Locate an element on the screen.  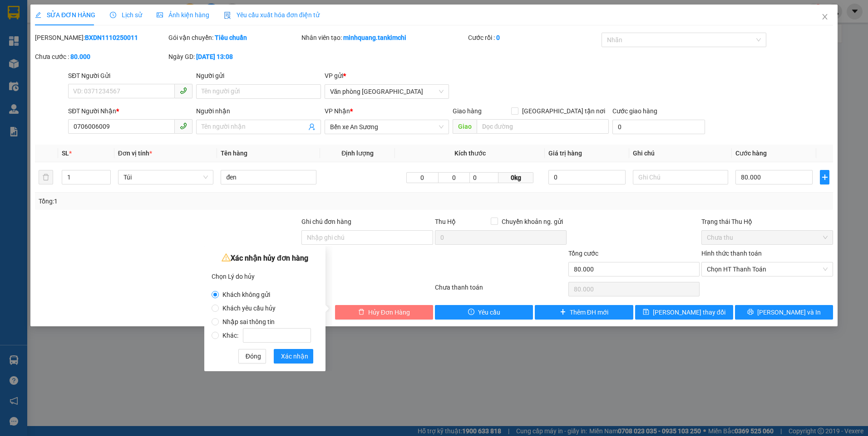
div: Tổng: 1 is located at coordinates (186, 201).